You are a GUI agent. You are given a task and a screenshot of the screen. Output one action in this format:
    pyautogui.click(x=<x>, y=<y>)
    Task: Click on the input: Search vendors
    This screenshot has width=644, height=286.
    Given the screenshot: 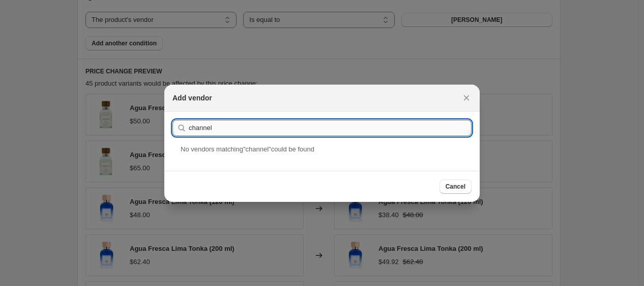 What is the action you would take?
    pyautogui.click(x=330, y=128)
    